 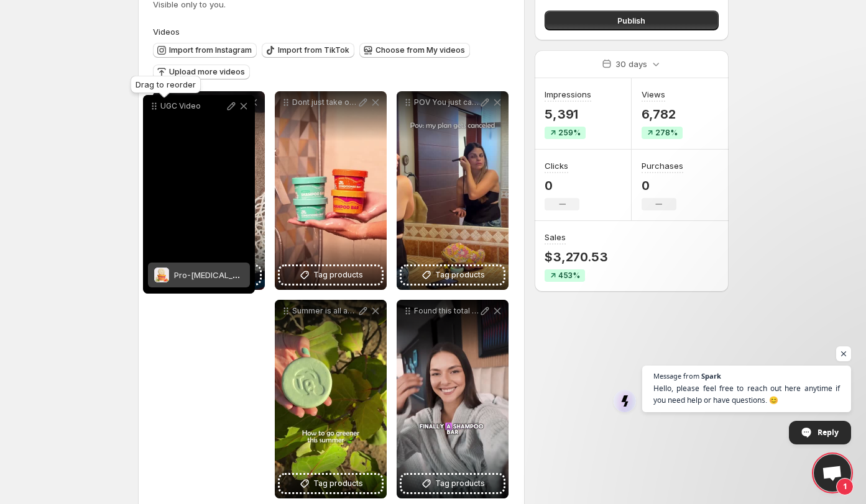 What do you see at coordinates (204, 50) in the screenshot?
I see `button: Import from Instagram` at bounding box center [204, 50].